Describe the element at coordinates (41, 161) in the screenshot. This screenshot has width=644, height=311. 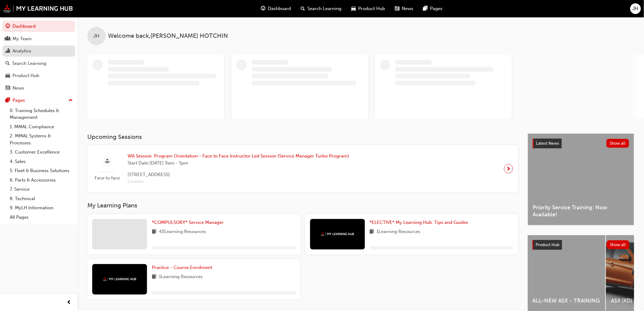
I see `a: 4. Sales` at that location.